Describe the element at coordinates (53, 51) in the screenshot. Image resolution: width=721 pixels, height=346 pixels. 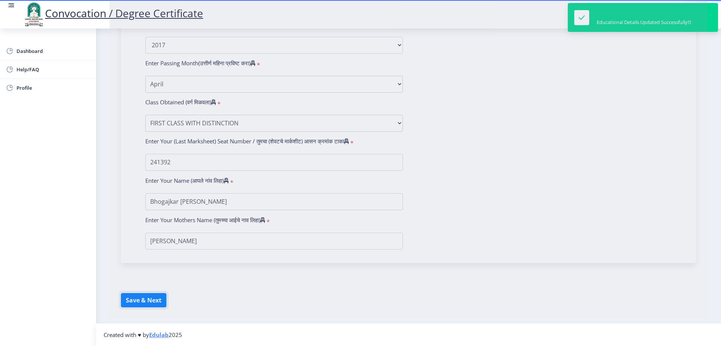
I see `span: Dashboard` at that location.